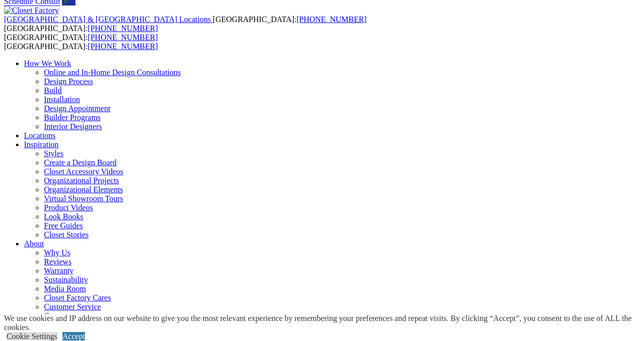 The height and width of the screenshot is (341, 644). What do you see at coordinates (34, 243) in the screenshot?
I see `a: About` at bounding box center [34, 243].